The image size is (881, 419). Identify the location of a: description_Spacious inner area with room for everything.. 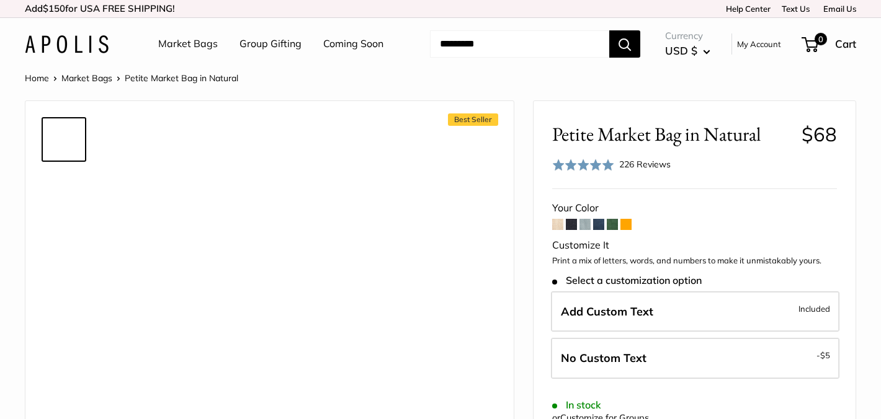
(64, 338).